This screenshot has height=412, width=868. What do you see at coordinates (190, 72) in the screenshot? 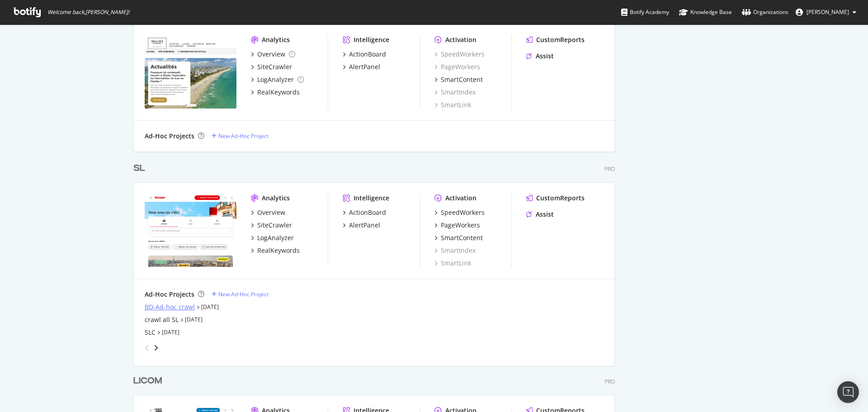
I see `img: Edito.com` at bounding box center [190, 72].